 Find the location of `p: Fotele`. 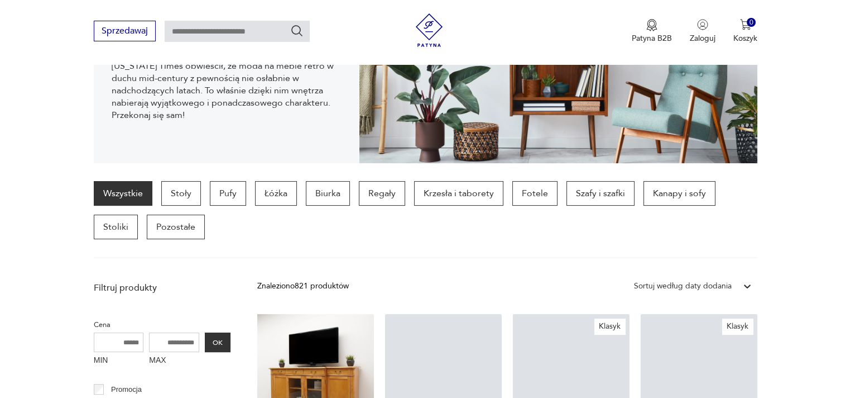

p: Fotele is located at coordinates (535, 193).